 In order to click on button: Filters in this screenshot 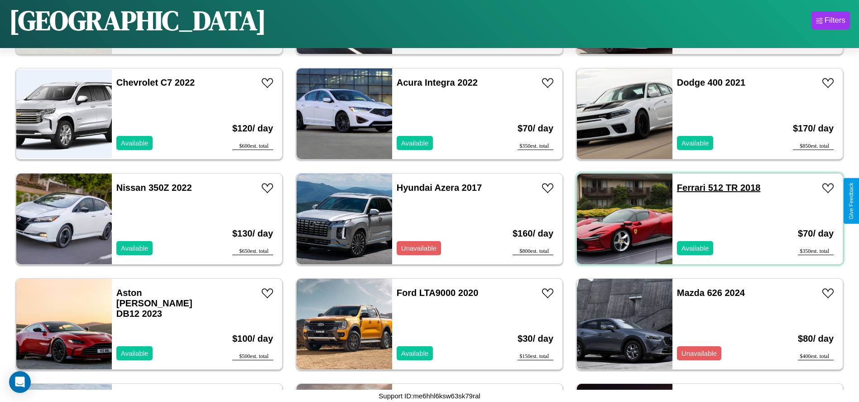, I will do `click(830, 20)`.